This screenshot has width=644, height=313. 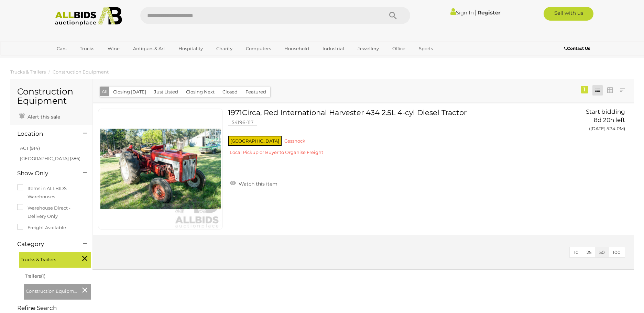 I want to click on a: Household, so click(x=296, y=48).